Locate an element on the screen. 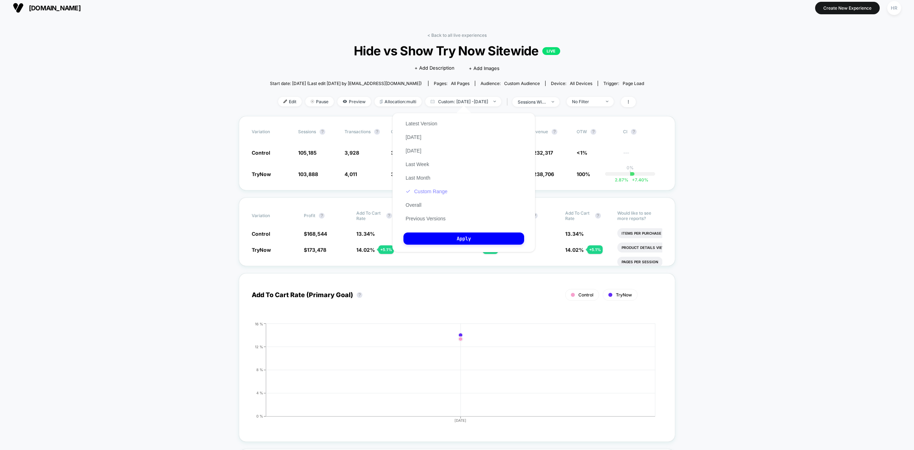  p: 0% is located at coordinates (630, 167).